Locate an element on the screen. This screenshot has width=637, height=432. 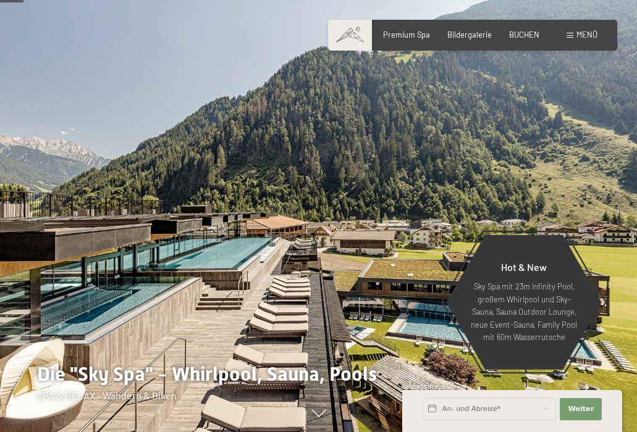
p: Sky Spa mit 23m Infinity Pool, großem Whirlpool und Sky-Sauna, Sauna Outdoor Lounge, neue Event-S... is located at coordinates (524, 312).